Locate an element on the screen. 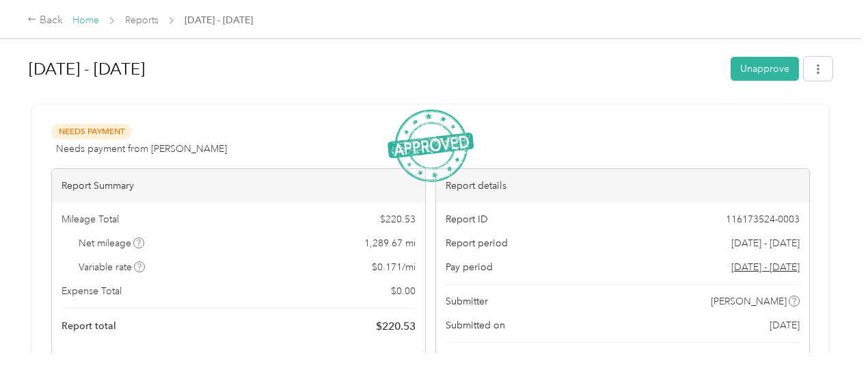 The height and width of the screenshot is (377, 868). span: Variable rate is located at coordinates (112, 267).